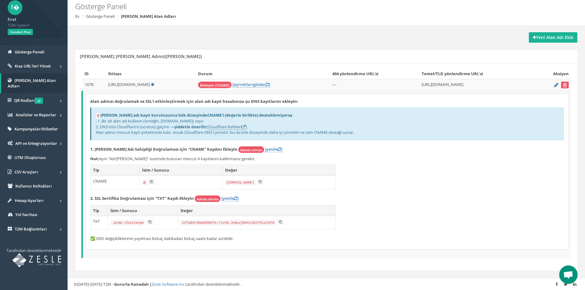 Image resolution: width=585 pixels, height=290 pixels. What do you see at coordinates (190, 127) in the screenshot?
I see `font: şiddetle önerilir` at bounding box center [190, 127].